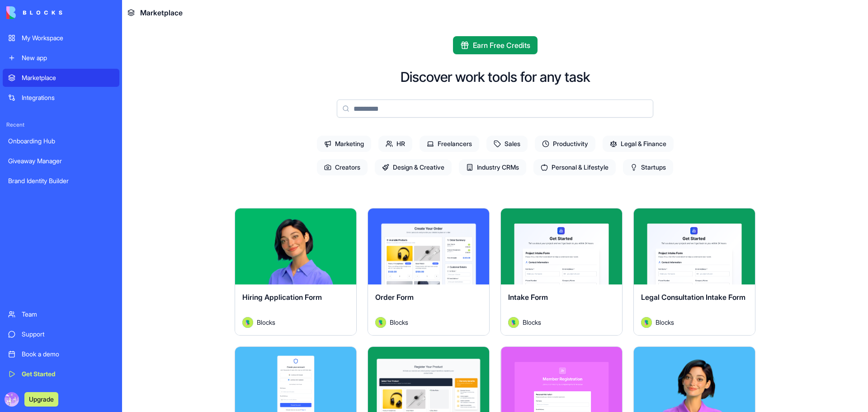  Describe the element at coordinates (68, 374) in the screenshot. I see `div: Get Started` at that location.